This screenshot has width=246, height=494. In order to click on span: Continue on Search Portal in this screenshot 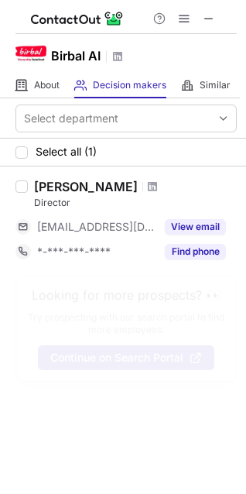, I will do `click(117, 357)`.